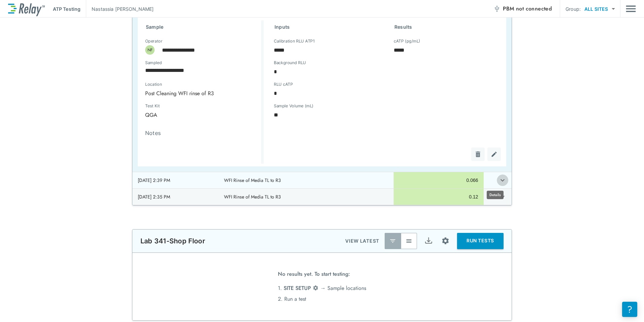 The image size is (644, 322). I want to click on label: Background RLU, so click(289, 63).